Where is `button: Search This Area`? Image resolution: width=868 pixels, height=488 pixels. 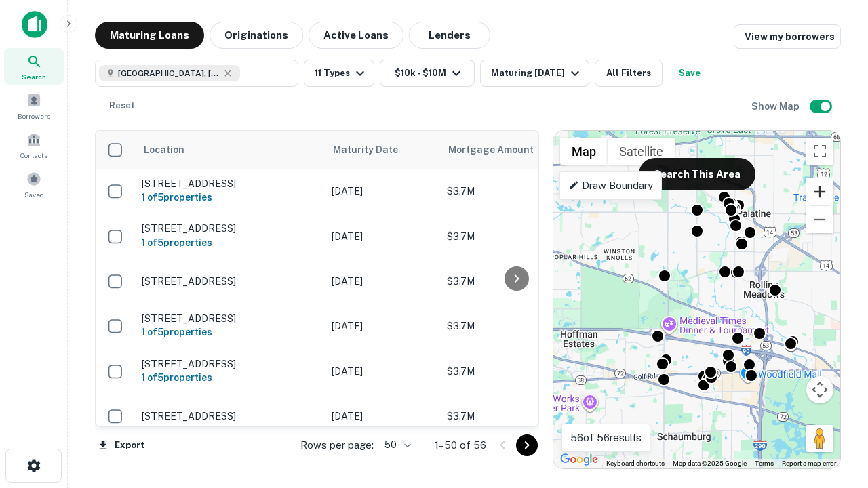
button: Search This Area is located at coordinates (697, 175).